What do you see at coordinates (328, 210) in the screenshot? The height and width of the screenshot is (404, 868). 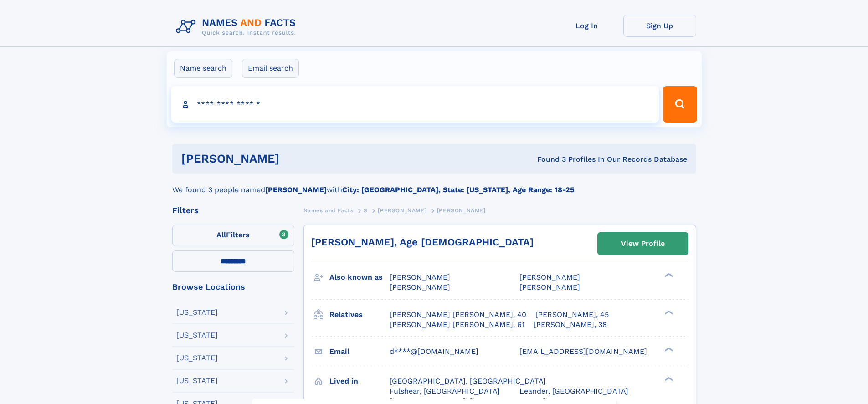 I see `a: Names and Facts` at bounding box center [328, 210].